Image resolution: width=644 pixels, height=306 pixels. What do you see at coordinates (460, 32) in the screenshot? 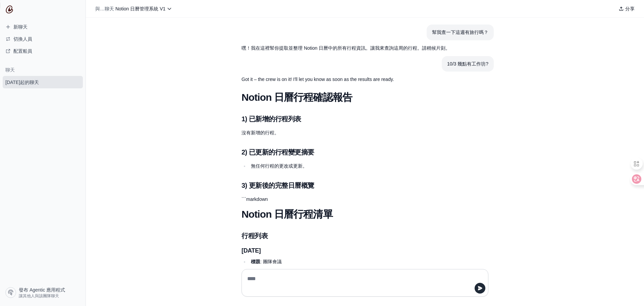
I see `section: 用戶留言` at bounding box center [460, 32].